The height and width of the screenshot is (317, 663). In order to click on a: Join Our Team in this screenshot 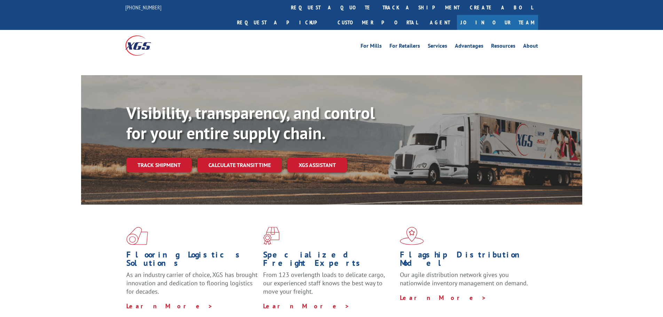, I will do `click(498, 22)`.